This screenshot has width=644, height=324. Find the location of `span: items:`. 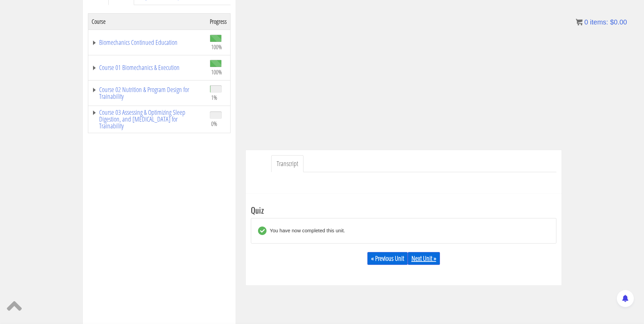

span: items: is located at coordinates (599, 22).